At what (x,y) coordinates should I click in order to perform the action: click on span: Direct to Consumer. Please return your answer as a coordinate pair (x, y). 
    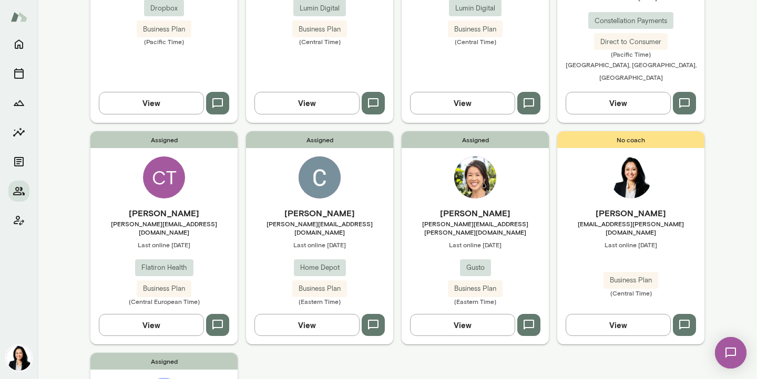
    Looking at the image, I should click on (631, 42).